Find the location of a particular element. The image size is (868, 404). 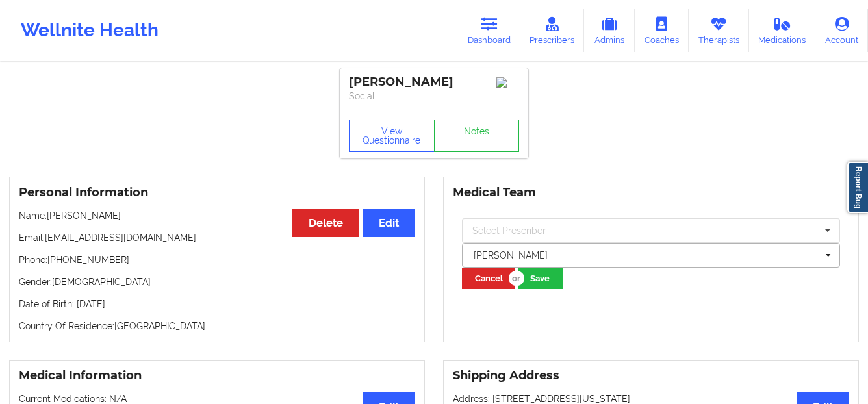

button: Edit is located at coordinates (388, 223).